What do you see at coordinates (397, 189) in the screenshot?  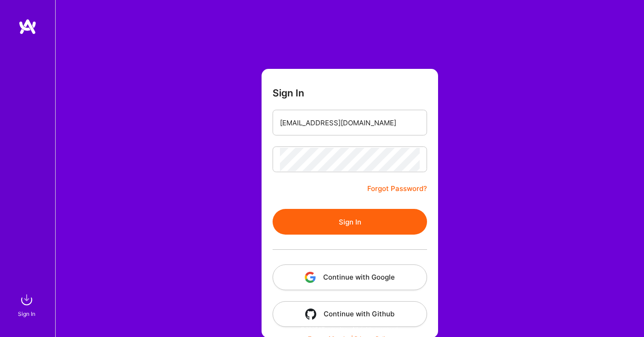 I see `a: Forgot Password?` at bounding box center [397, 189].